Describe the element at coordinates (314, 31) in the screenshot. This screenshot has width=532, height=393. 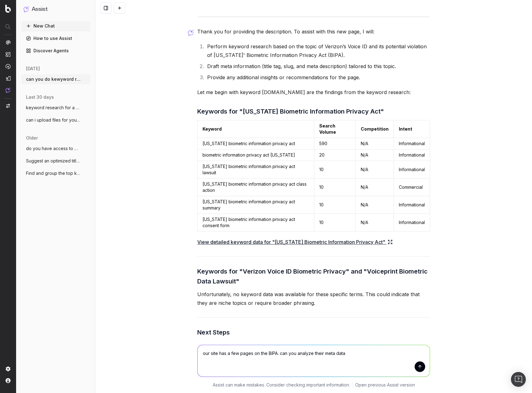
I see `p: Thank you for providing the description. To assist with this new page, I will:` at that location.